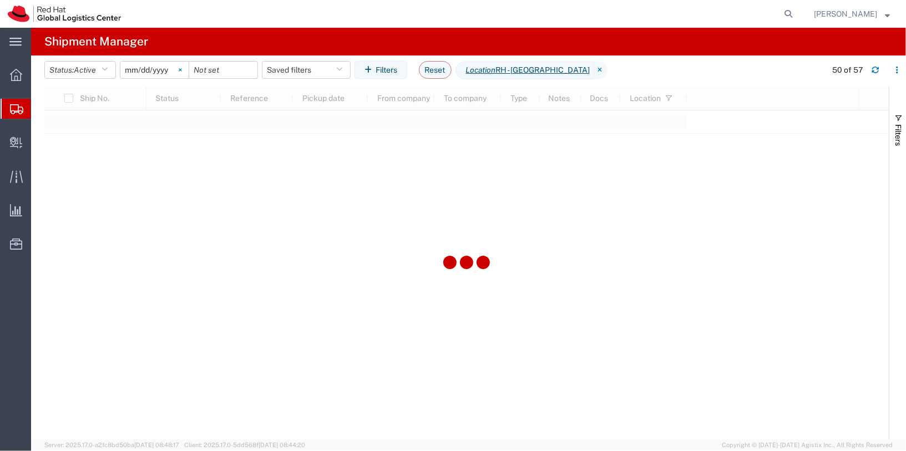 This screenshot has height=451, width=906. I want to click on span: Active, so click(85, 70).